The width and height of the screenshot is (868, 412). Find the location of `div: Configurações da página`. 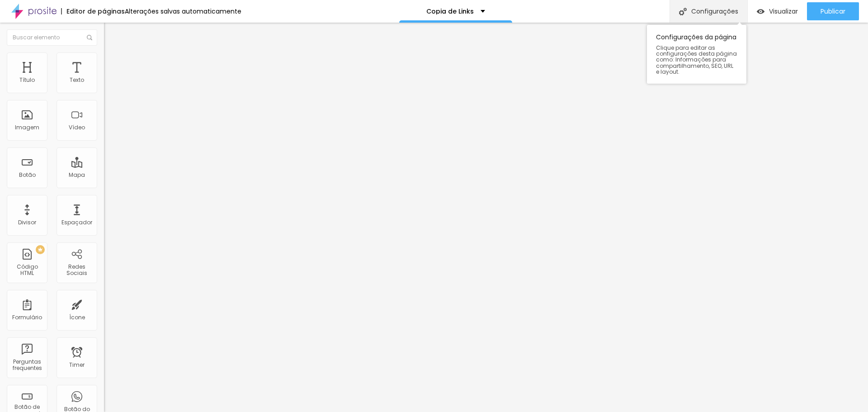

div: Configurações da página is located at coordinates (697, 55).